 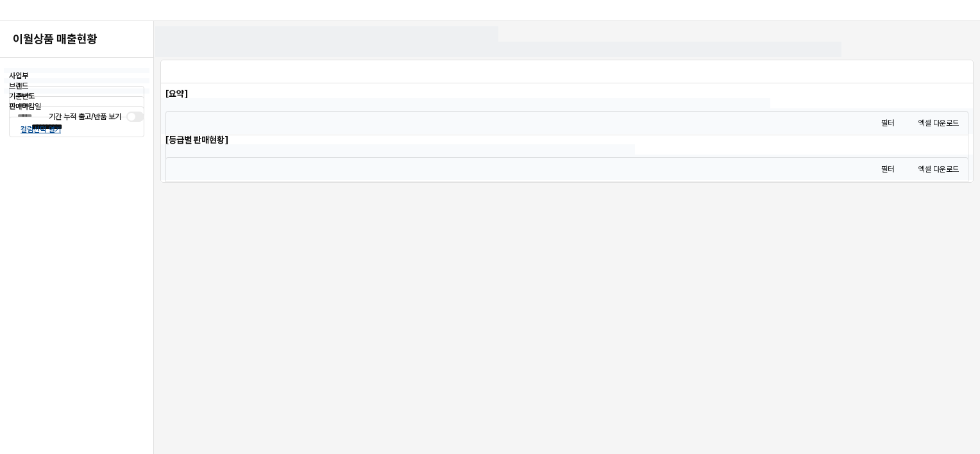 I want to click on h6: [요약], so click(x=195, y=94).